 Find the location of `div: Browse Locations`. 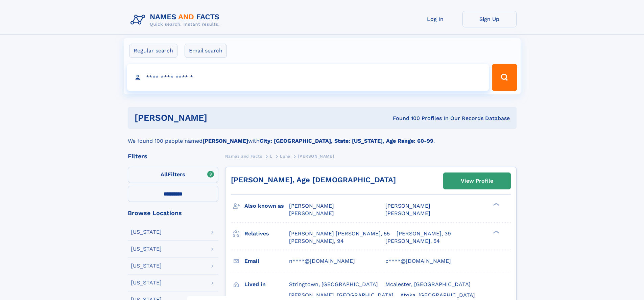

div: Browse Locations is located at coordinates (173, 213).